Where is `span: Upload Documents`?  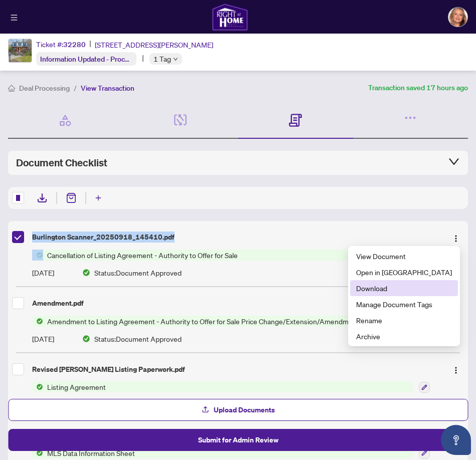
span: Upload Documents is located at coordinates (245, 410).